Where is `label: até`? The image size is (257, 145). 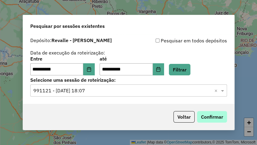 label: até is located at coordinates (131, 59).